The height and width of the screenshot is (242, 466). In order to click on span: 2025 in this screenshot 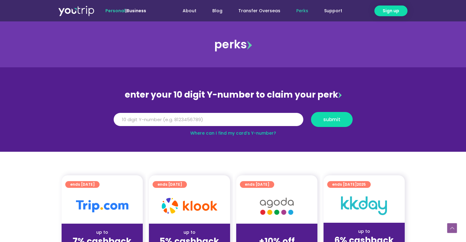, I will do `click(361, 184)`.